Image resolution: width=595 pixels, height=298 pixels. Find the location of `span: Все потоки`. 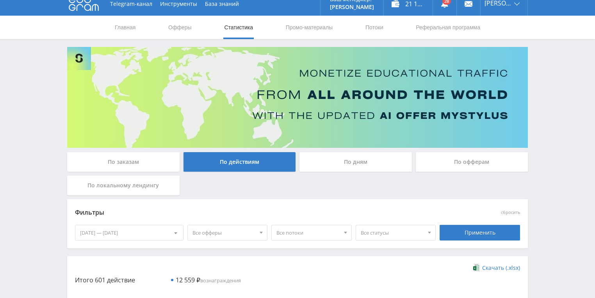

span: Все потоки is located at coordinates (308, 232).